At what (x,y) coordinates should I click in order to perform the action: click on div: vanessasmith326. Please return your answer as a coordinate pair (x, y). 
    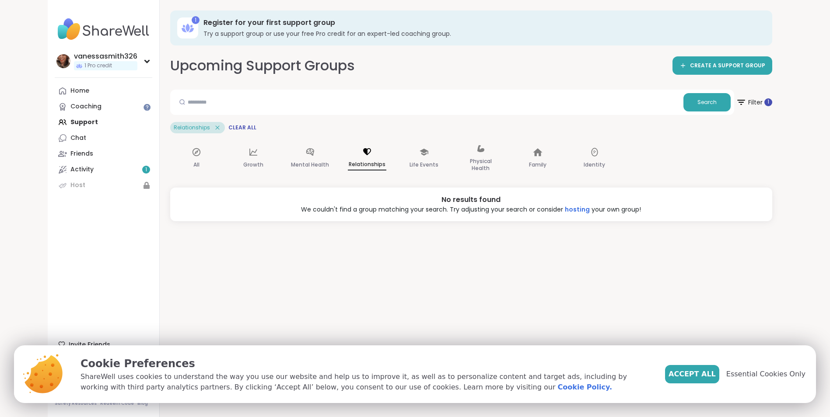
    Looking at the image, I should click on (105, 56).